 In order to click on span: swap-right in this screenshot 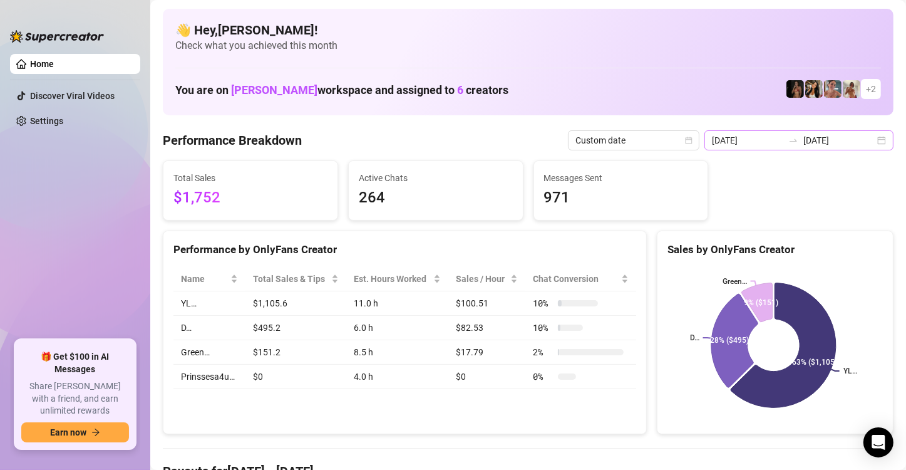, I will do `click(793, 140)`.